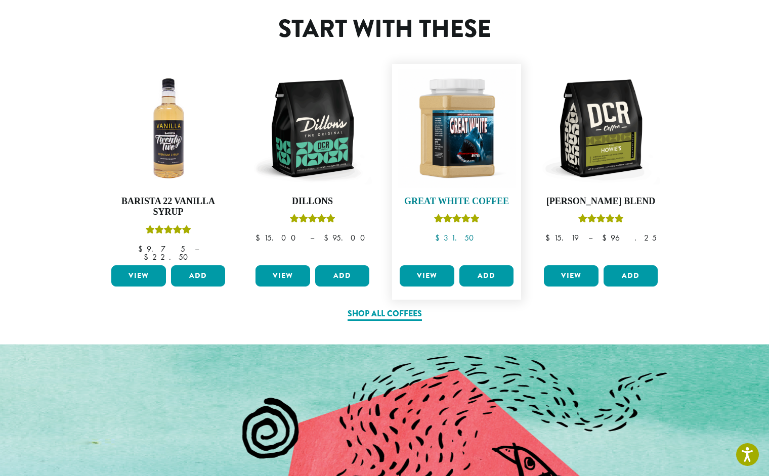  I want to click on bdi: 95.00, so click(346, 238).